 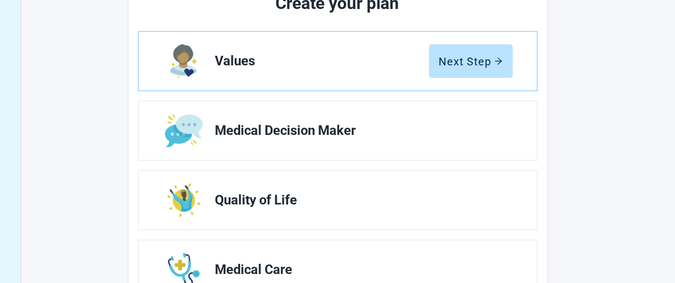 What do you see at coordinates (322, 61) in the screenshot?
I see `span: Values` at bounding box center [322, 61].